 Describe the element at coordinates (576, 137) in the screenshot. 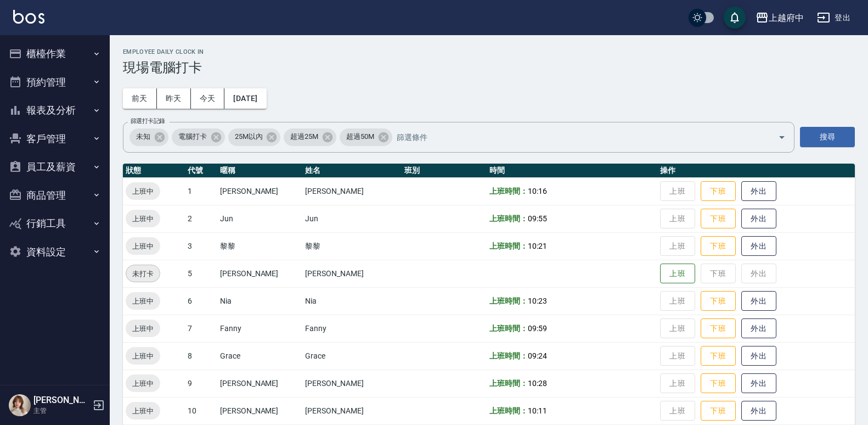

I see `input: 篩選條件` at that location.